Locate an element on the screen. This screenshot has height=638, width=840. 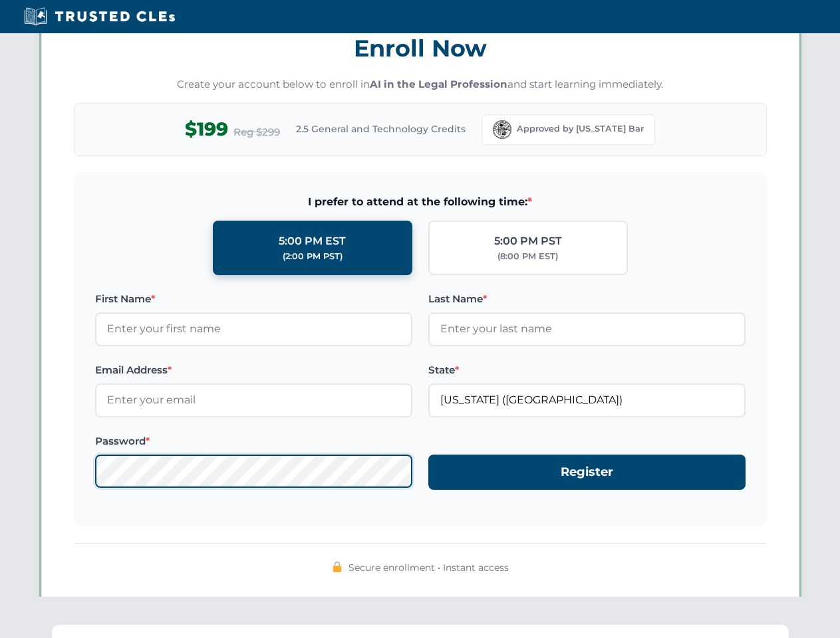
span: I prefer to attend at the following time: is located at coordinates (420, 202).